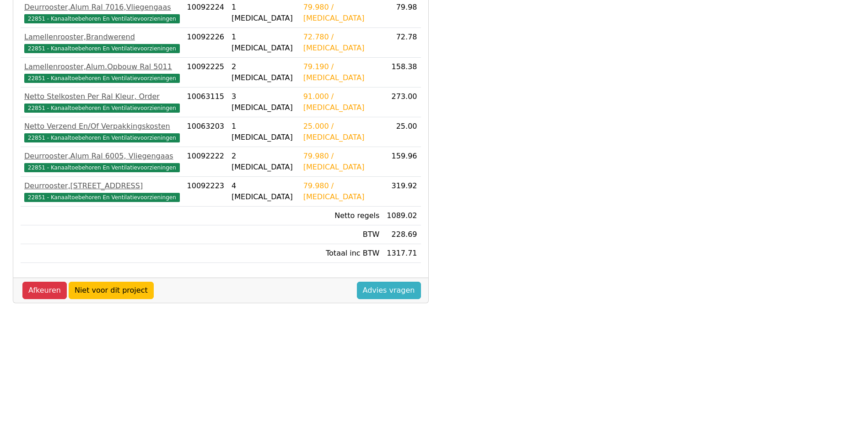 The height and width of the screenshot is (437, 868). I want to click on div: Deurrooster,Alum Ral 6005, Vliegengaas, so click(102, 156).